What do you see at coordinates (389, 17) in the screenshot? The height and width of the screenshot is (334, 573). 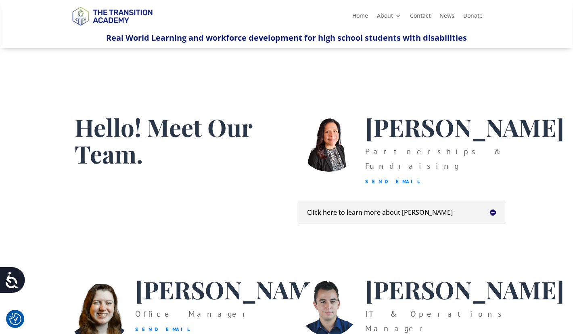 I see `a: About` at bounding box center [389, 17].